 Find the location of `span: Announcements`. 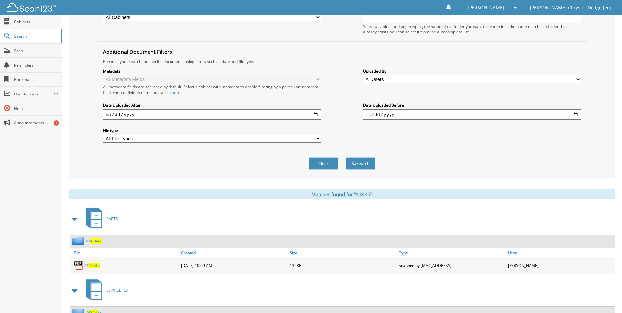

span: Announcements is located at coordinates (36, 123).